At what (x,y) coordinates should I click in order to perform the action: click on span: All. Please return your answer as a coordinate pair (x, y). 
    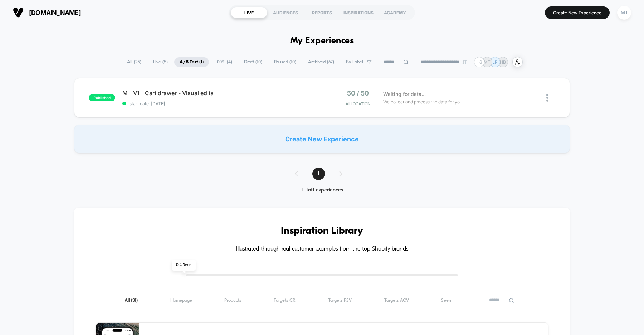
    Looking at the image, I should click on (131, 301).